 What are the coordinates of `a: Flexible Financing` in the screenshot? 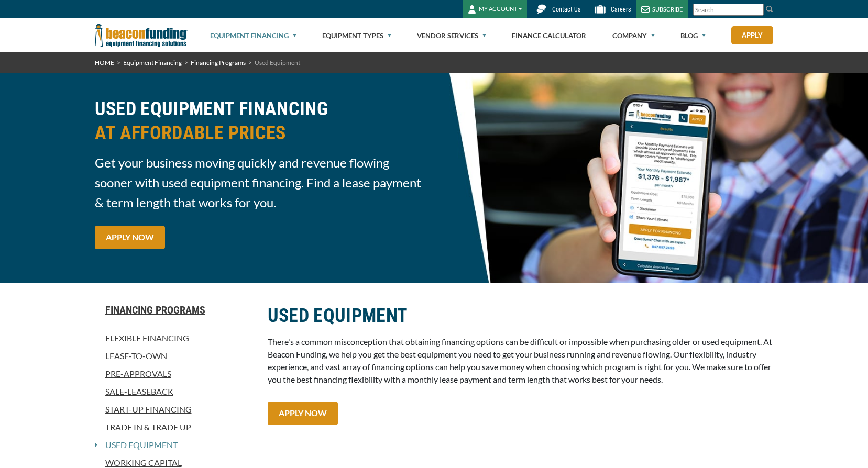 It's located at (175, 338).